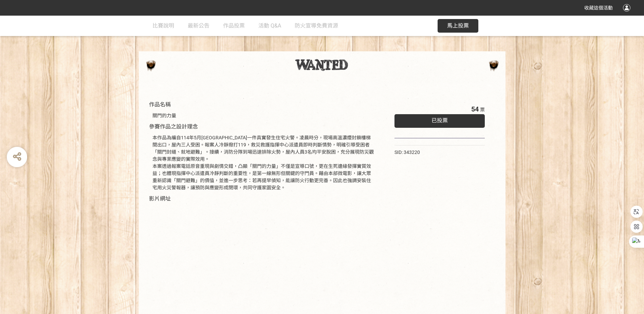 The height and width of the screenshot is (314, 644). I want to click on span: 比賽說明, so click(163, 25).